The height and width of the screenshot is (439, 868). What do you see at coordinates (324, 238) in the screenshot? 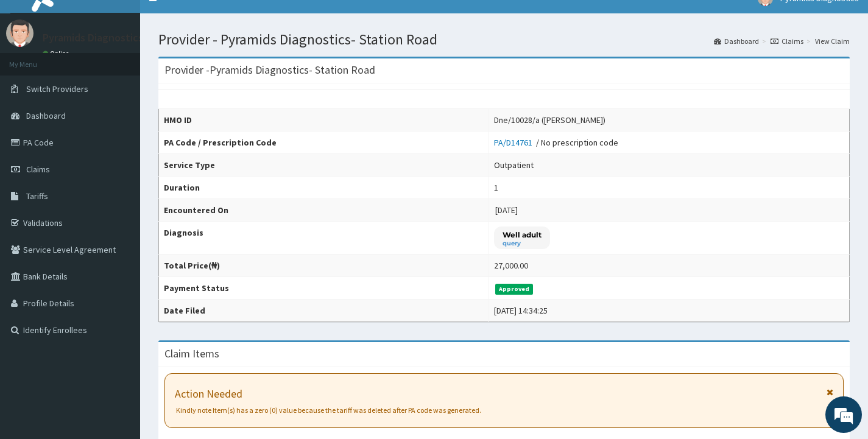
I see `th: Diagnosis` at bounding box center [324, 238].